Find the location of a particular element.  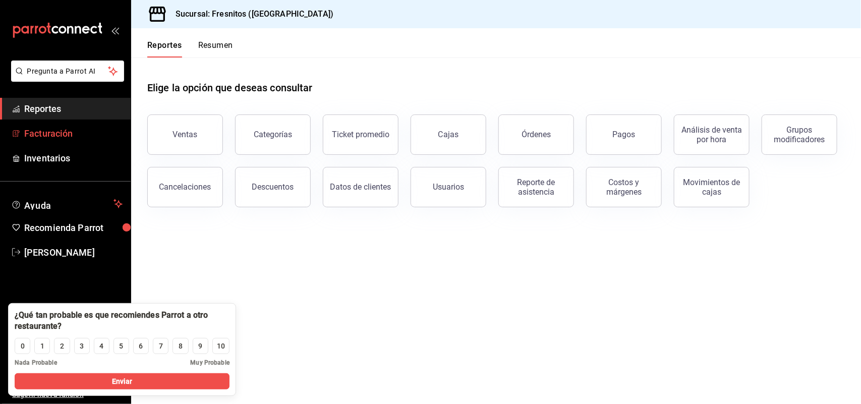

span: Ayuda is located at coordinates (67, 204).